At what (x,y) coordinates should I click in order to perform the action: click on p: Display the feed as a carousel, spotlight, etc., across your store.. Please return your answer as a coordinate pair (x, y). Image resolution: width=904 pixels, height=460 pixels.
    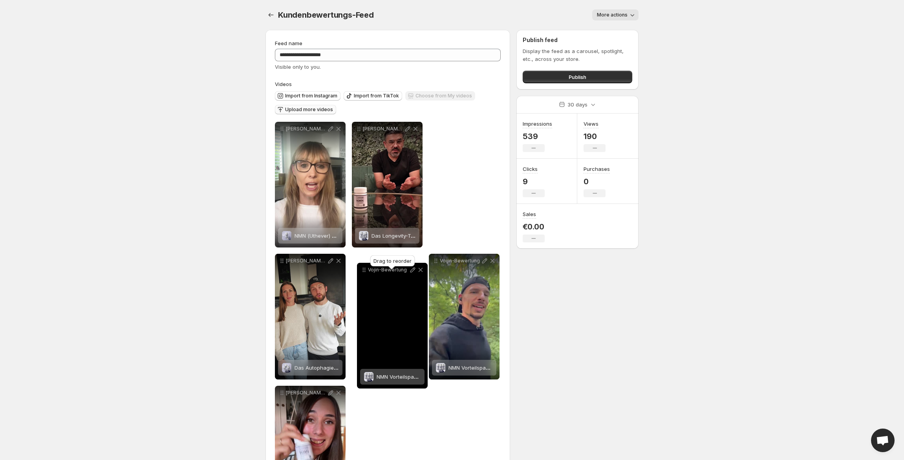
    Looking at the image, I should click on (577, 55).